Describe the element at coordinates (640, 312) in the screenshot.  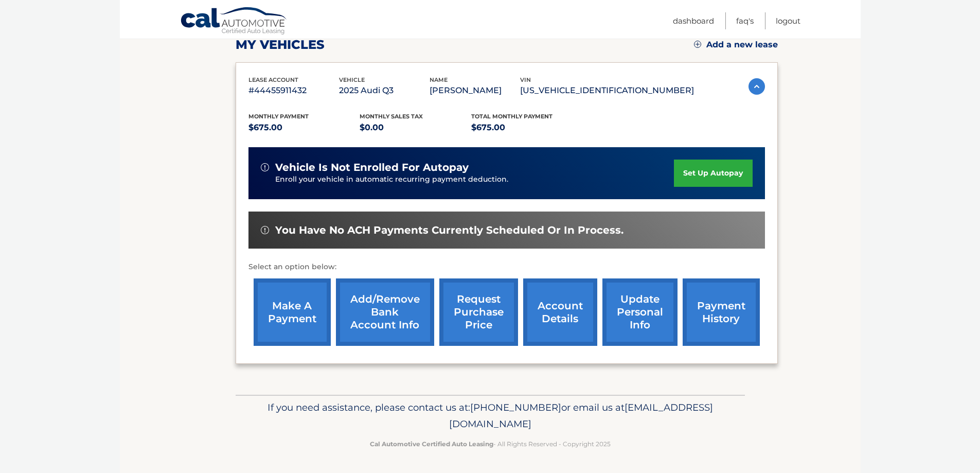
I see `a: update personal info` at that location.